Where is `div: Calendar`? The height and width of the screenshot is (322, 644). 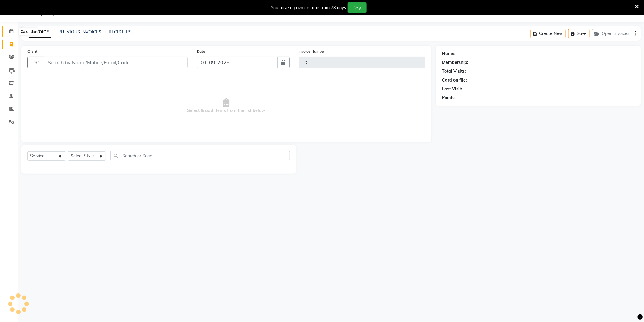
div: Calendar is located at coordinates (28, 32).